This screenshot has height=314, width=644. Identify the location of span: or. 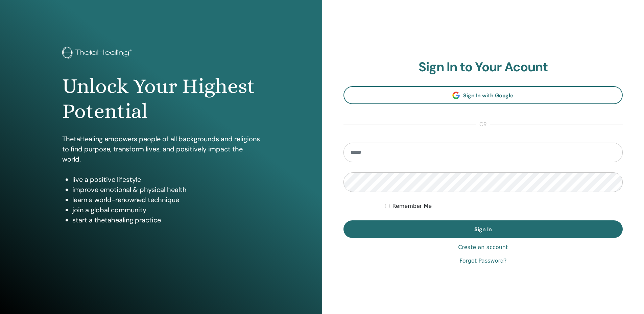
(483, 124).